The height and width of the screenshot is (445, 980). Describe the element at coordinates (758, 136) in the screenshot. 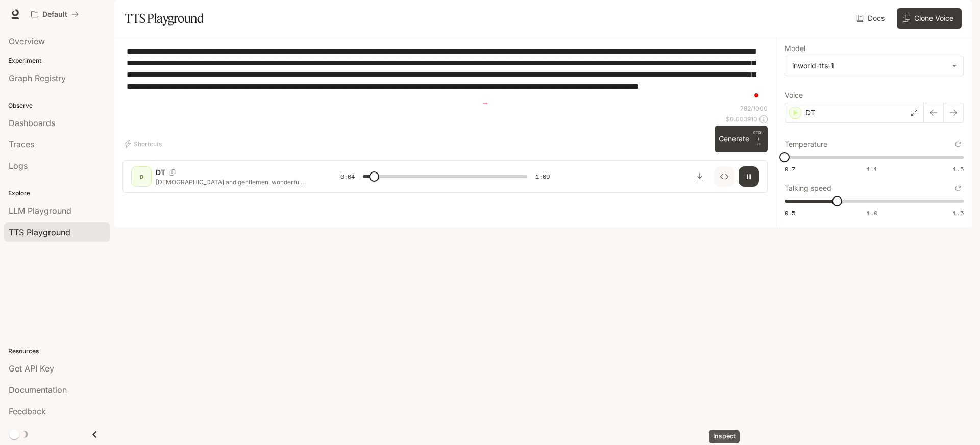

I see `p: CTRL +` at that location.